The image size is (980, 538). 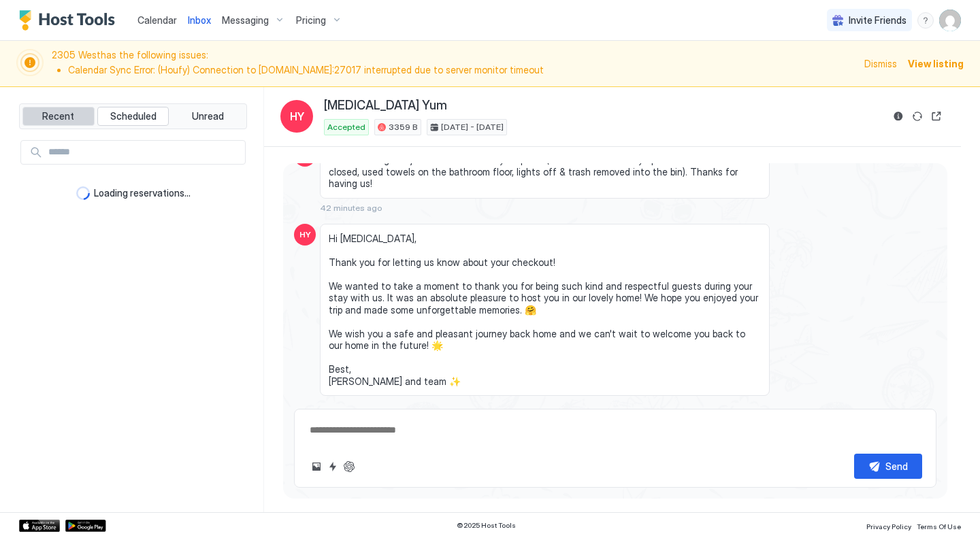 What do you see at coordinates (199, 20) in the screenshot?
I see `span: Inbox` at bounding box center [199, 20].